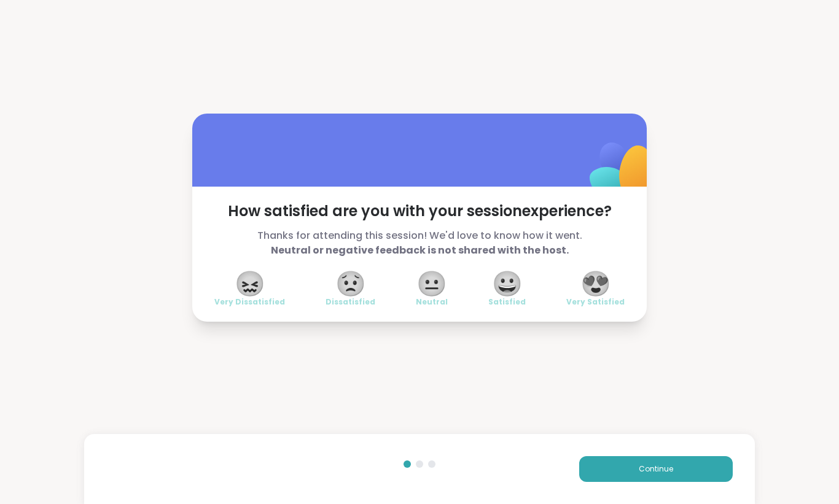 The image size is (839, 504). I want to click on span: Very Satisfied, so click(595, 302).